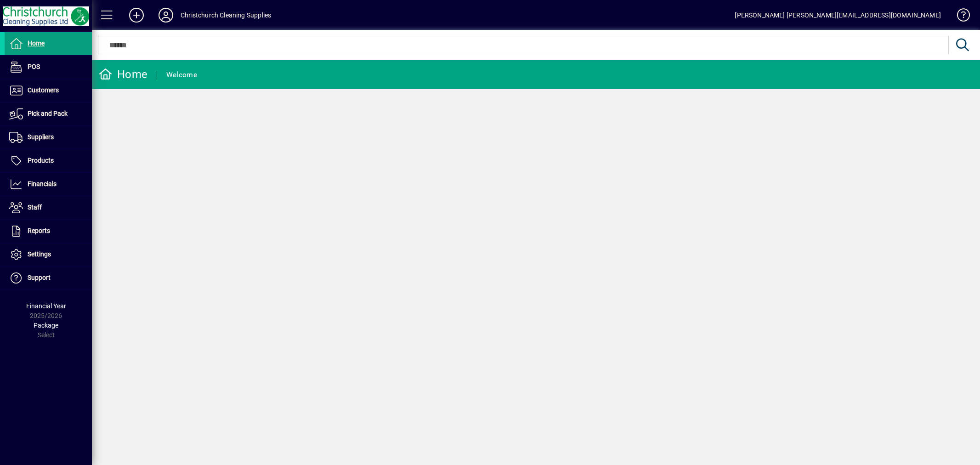  I want to click on button: Add, so click(136, 15).